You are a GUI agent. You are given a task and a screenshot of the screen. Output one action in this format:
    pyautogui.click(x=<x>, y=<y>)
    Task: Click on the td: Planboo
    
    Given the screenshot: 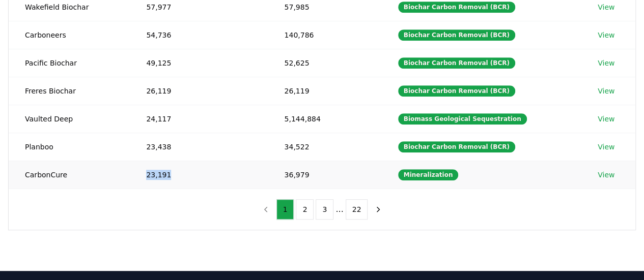 What is the action you would take?
    pyautogui.click(x=69, y=147)
    